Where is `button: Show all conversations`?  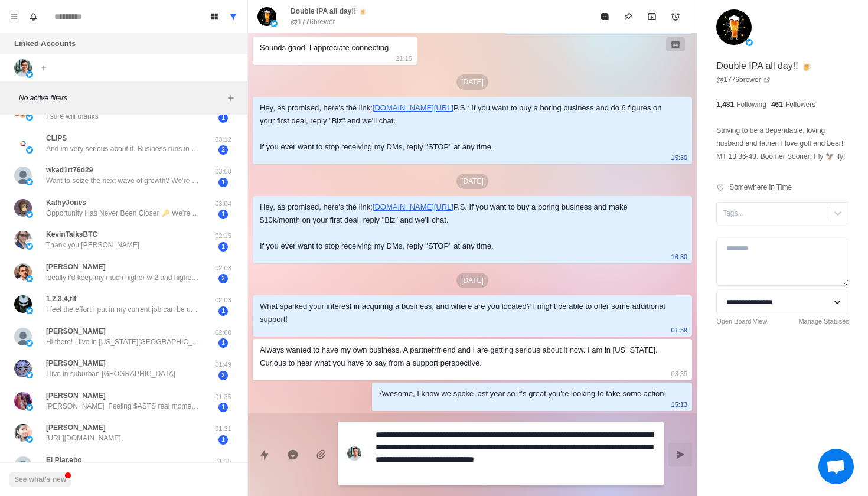
button: Show all conversations is located at coordinates (233, 16).